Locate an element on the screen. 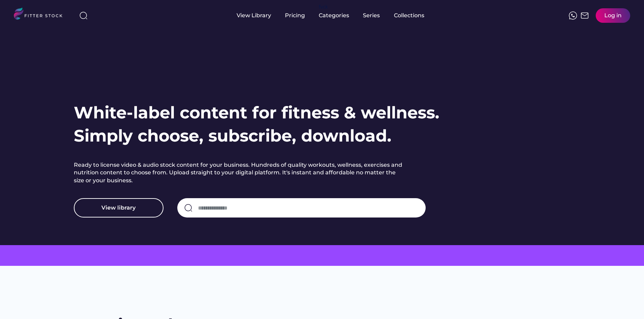 The width and height of the screenshot is (644, 319). div: Series is located at coordinates (371, 16).